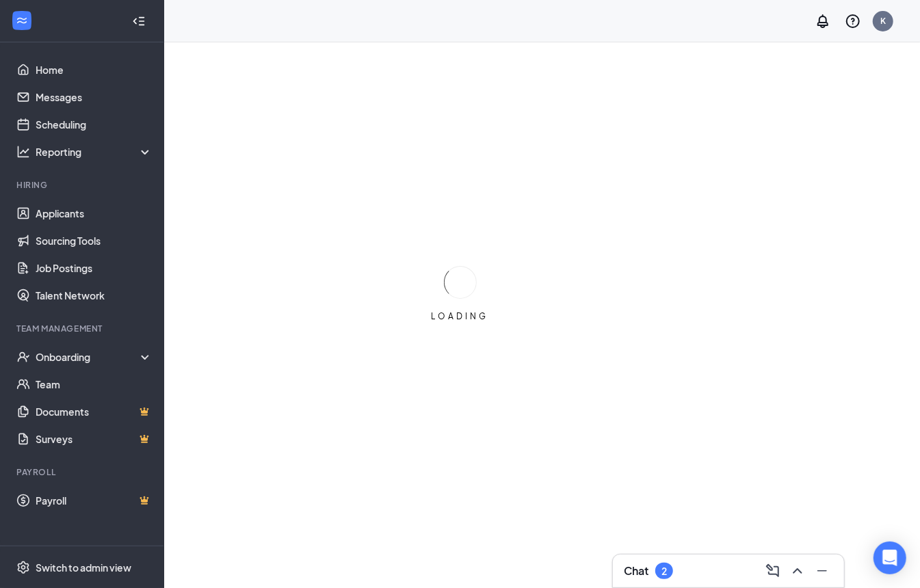 The width and height of the screenshot is (920, 588). What do you see at coordinates (94, 70) in the screenshot?
I see `a: Home` at bounding box center [94, 70].